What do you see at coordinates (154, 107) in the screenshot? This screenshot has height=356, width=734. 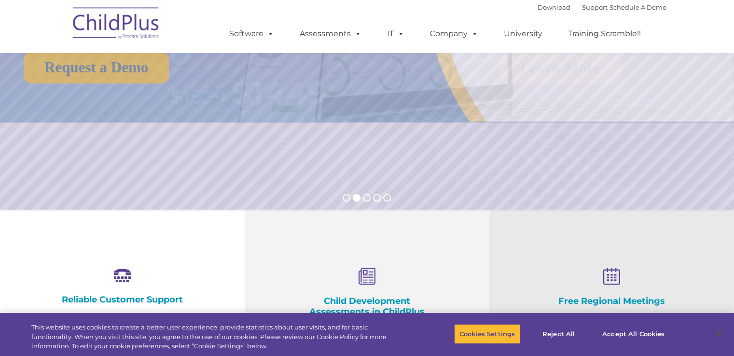 I see `span: Phone number` at bounding box center [154, 107].